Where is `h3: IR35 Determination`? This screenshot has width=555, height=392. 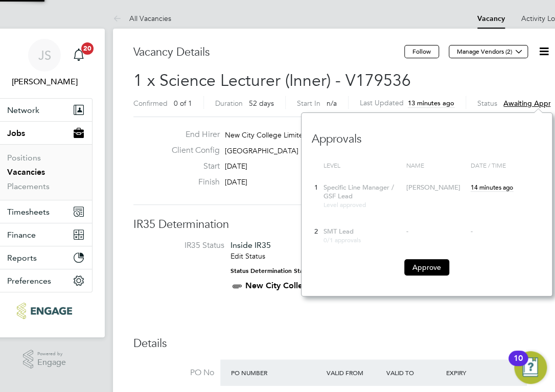 h3: IR35 Determination is located at coordinates (342, 224).